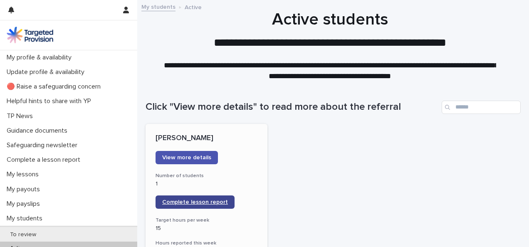  Describe the element at coordinates (158, 6) in the screenshot. I see `a: My students` at that location.